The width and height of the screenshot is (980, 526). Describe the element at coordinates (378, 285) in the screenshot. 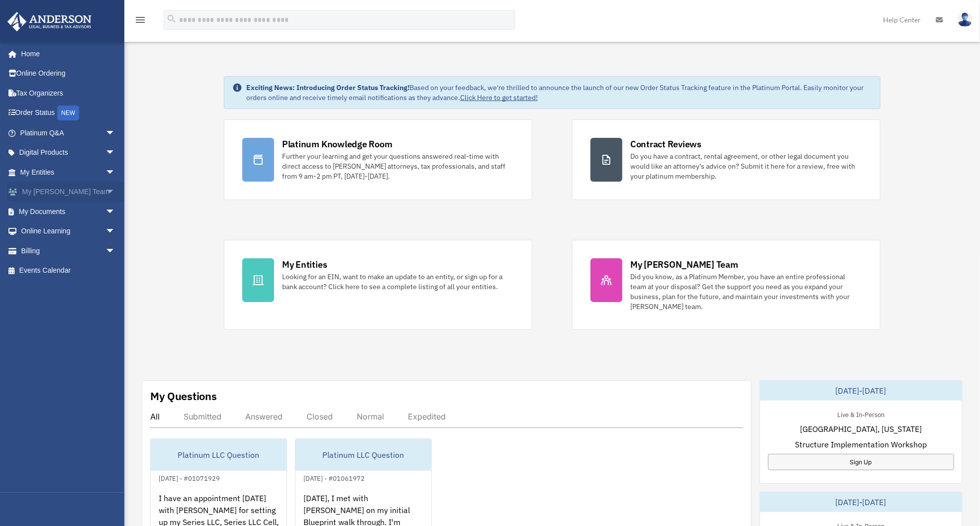

I see `a: My Entities Looking for an EIN, want to make an update to an entity, or sign up for a bank accoun...` at that location.